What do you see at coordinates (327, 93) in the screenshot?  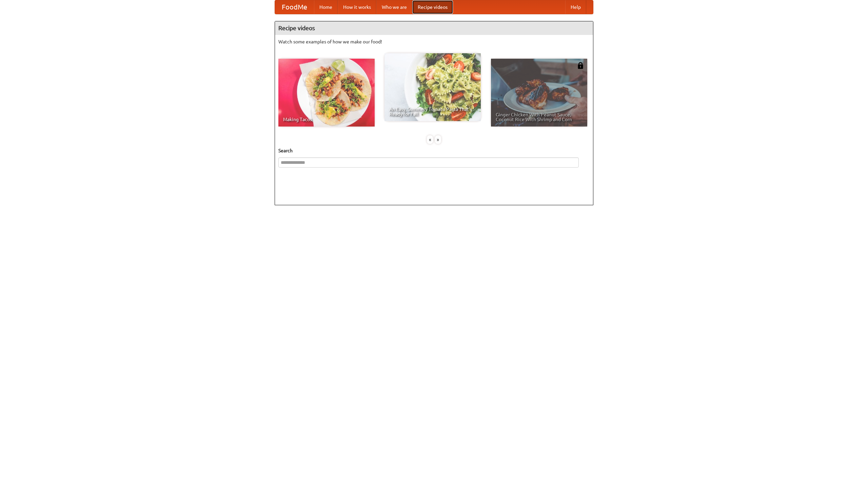 I see `a: Making Tacos` at bounding box center [327, 93].